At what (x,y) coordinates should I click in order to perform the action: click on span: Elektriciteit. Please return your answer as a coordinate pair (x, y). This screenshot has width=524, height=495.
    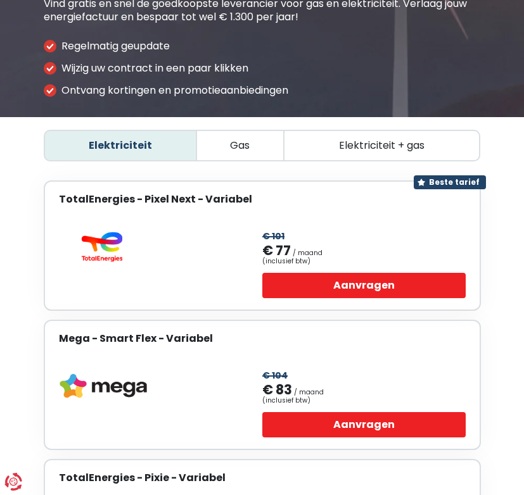
    Looking at the image, I should click on (120, 145).